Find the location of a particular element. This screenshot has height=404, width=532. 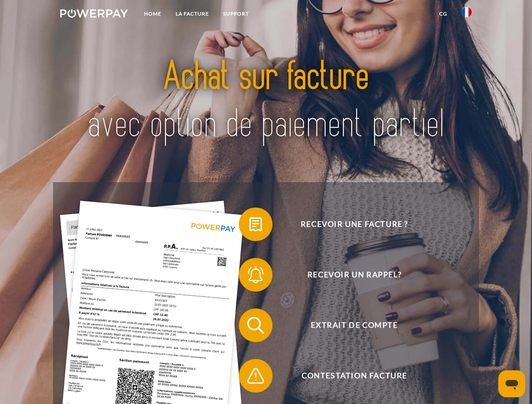

span: Recevoir un rappel? is located at coordinates (354, 275).